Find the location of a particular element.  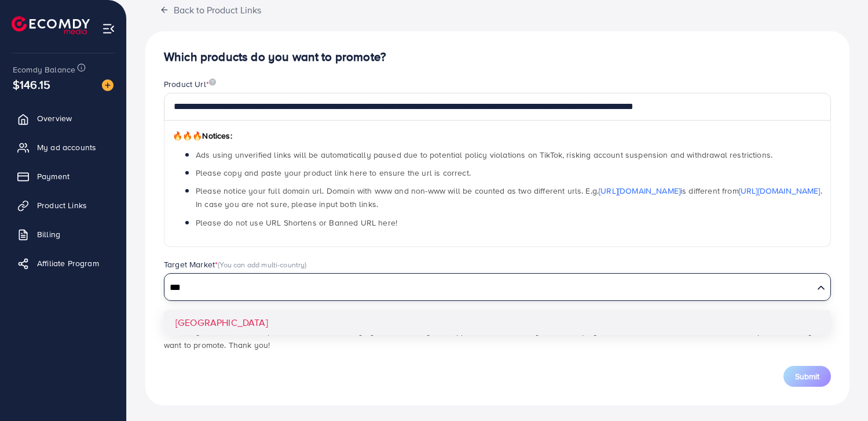

p: *Note: If you use unverified product links, the Ecomdy system will notify the support team to rev... is located at coordinates (497, 338).